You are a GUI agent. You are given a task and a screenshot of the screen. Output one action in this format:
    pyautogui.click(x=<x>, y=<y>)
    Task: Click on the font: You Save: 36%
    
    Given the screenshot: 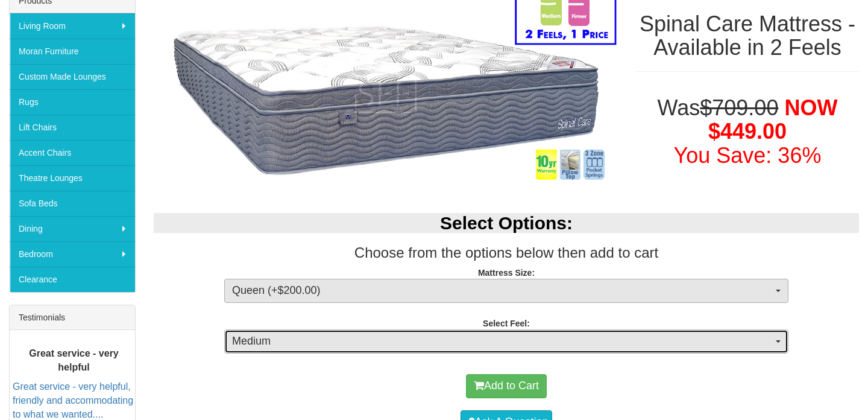 What is the action you would take?
    pyautogui.click(x=747, y=155)
    